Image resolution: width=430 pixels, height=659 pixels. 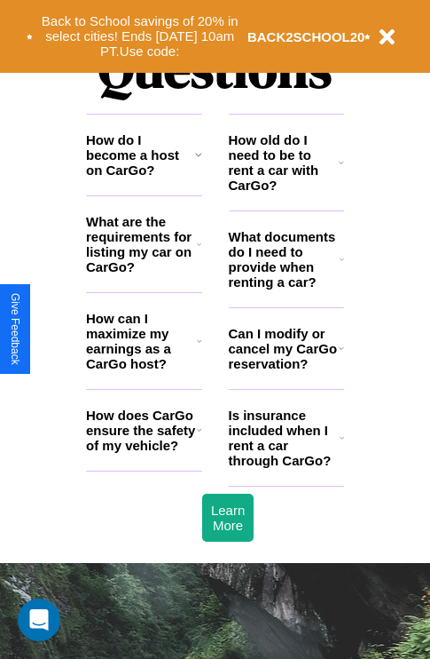 What do you see at coordinates (284, 348) in the screenshot?
I see `h3: Can I modify or cancel my CarGo reservation?` at bounding box center [284, 348].